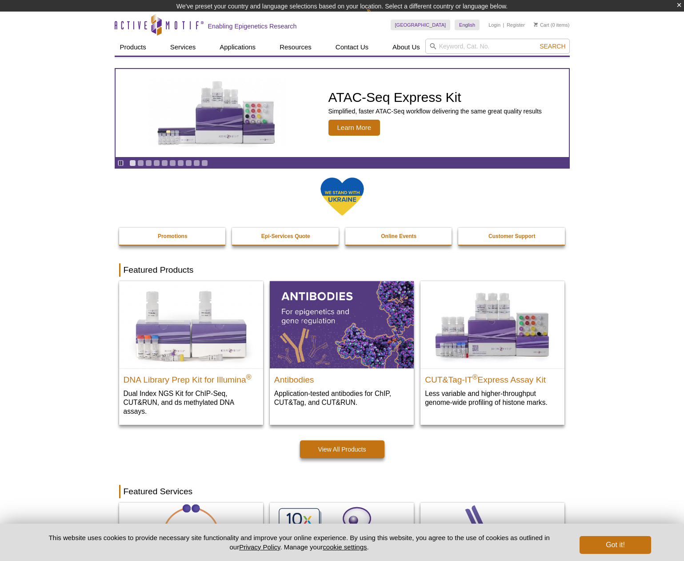 Image resolution: width=684 pixels, height=561 pixels. What do you see at coordinates (165, 163) in the screenshot?
I see `a: Go to slide 5` at bounding box center [165, 163].